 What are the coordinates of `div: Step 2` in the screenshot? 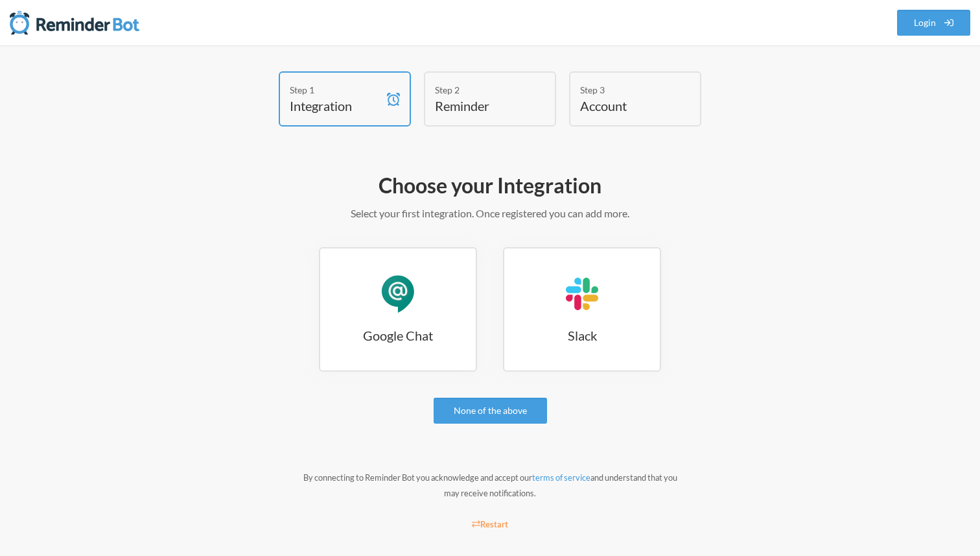 It's located at (480, 90).